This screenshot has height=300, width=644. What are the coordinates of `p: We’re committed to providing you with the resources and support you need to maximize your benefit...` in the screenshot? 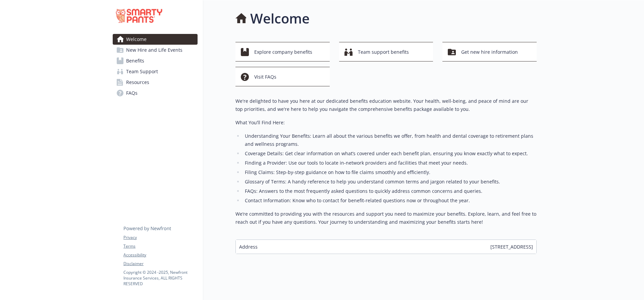 It's located at (386, 218).